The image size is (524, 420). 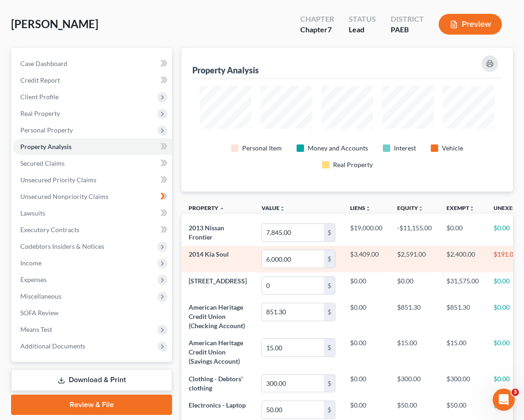 I want to click on a: Lawsuits, so click(x=92, y=213).